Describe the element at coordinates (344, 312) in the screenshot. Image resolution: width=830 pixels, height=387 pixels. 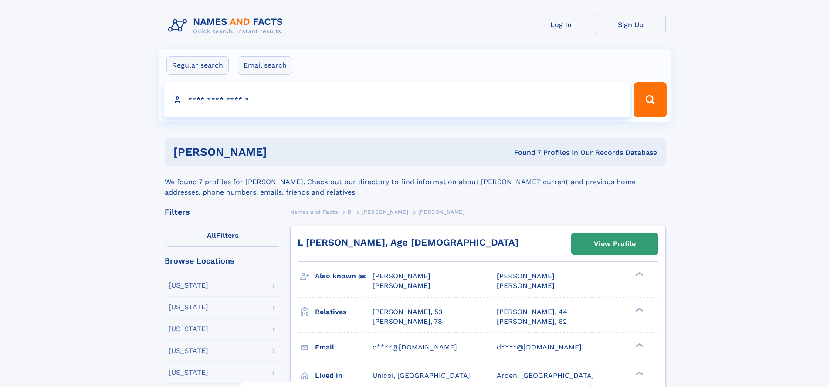
I see `h3: Relatives` at that location.